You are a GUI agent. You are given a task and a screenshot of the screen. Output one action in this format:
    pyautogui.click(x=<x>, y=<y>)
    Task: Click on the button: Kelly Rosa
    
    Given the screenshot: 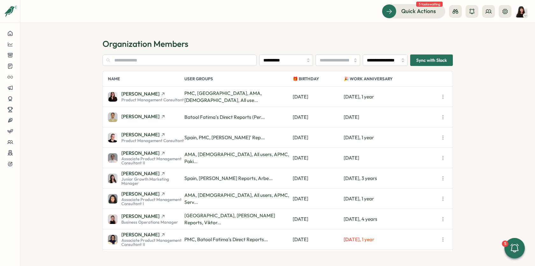 What is the action you would take?
    pyautogui.click(x=522, y=11)
    